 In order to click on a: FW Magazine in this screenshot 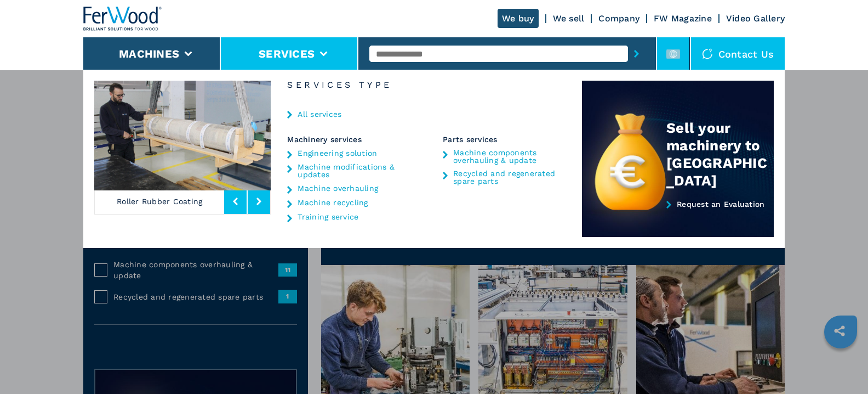, I will do `click(683, 18)`.